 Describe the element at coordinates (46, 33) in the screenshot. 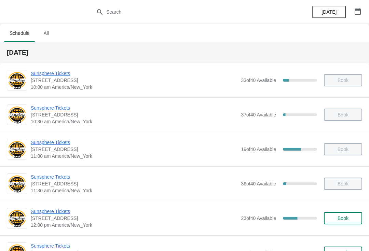

I see `span: All` at that location.